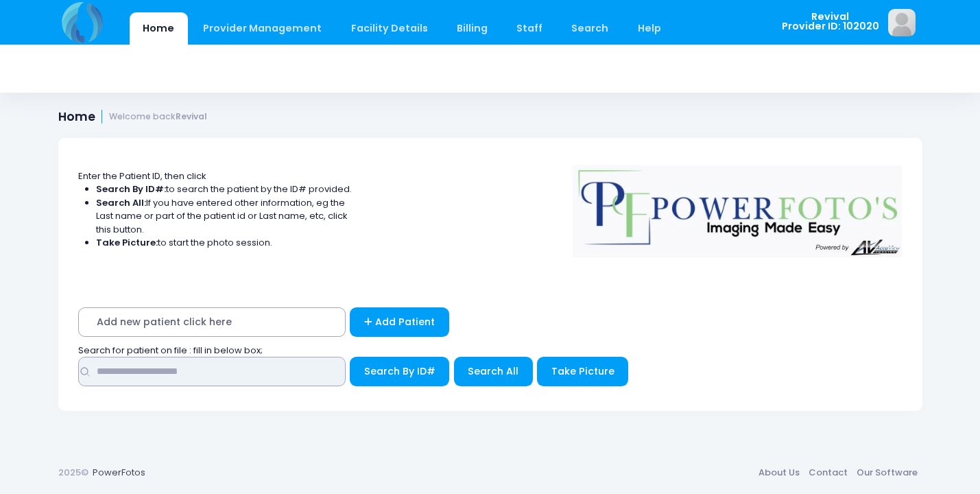 The image size is (980, 494). I want to click on a: About Us, so click(779, 473).